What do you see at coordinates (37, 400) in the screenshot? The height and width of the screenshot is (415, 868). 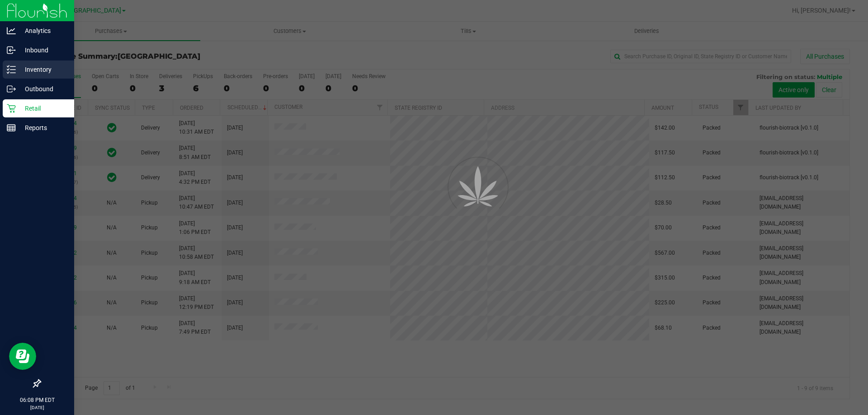 I see `p: 06:08 PM EDT` at bounding box center [37, 400].